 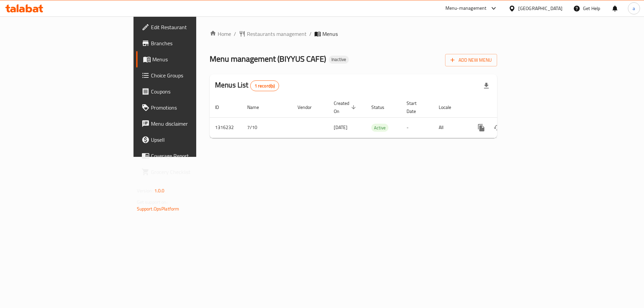 I want to click on table: enhanced table, so click(x=376, y=118).